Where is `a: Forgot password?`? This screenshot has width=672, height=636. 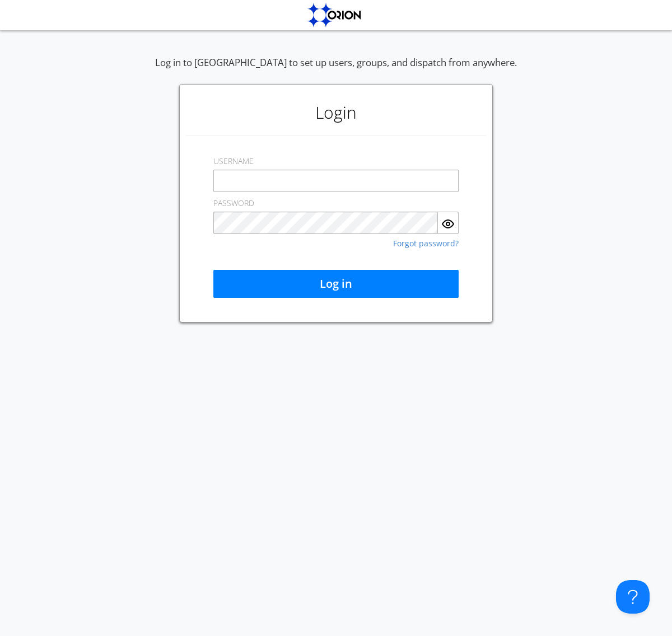
a: Forgot password? is located at coordinates (426, 244).